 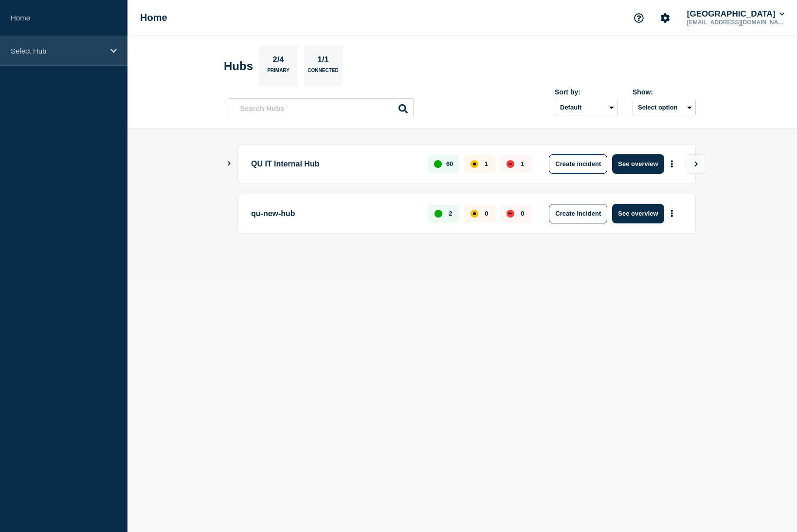 What do you see at coordinates (279, 72) in the screenshot?
I see `p: Primary` at bounding box center [279, 72].